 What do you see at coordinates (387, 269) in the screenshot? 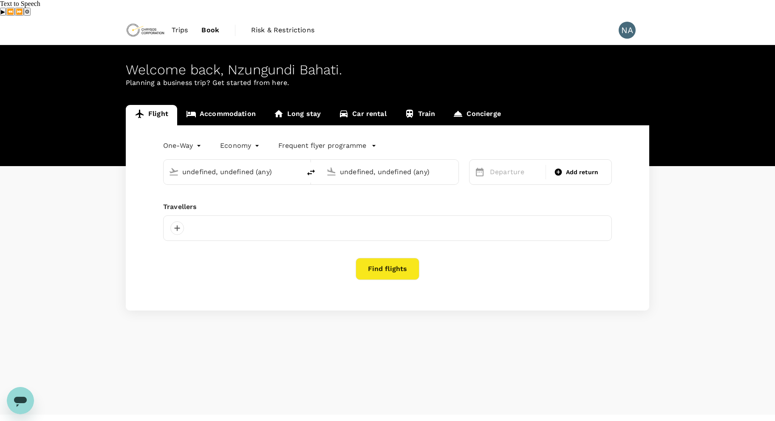
I see `button: Find flights` at bounding box center [387, 269].